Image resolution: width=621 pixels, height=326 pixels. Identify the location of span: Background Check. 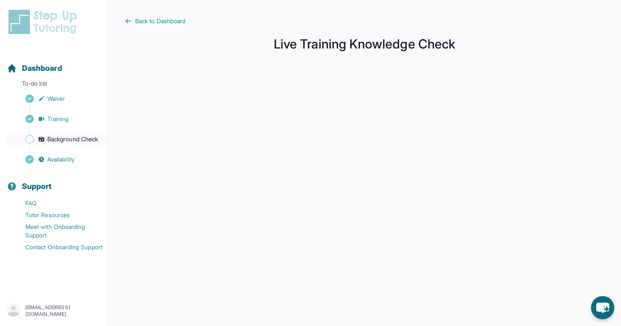
(73, 139).